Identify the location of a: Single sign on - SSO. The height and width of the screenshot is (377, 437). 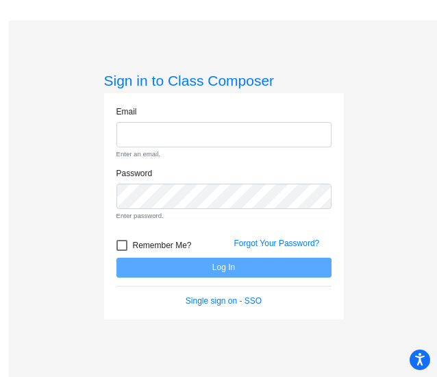
(223, 301).